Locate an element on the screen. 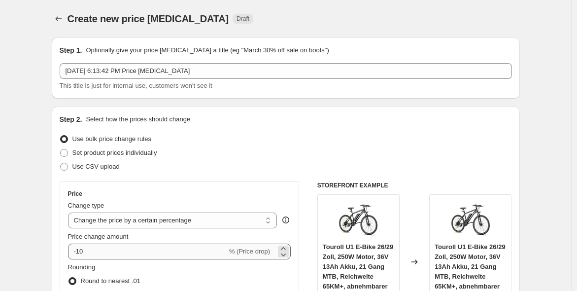  span: Change type is located at coordinates (86, 205).